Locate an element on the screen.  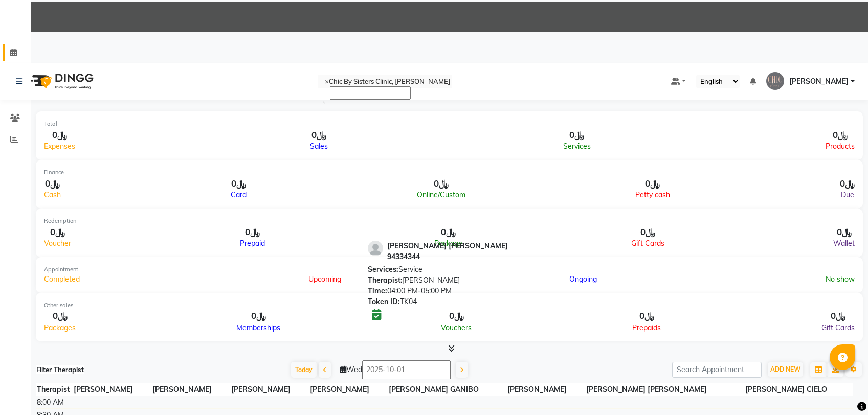
span: Therapist: is located at coordinates (385, 280).